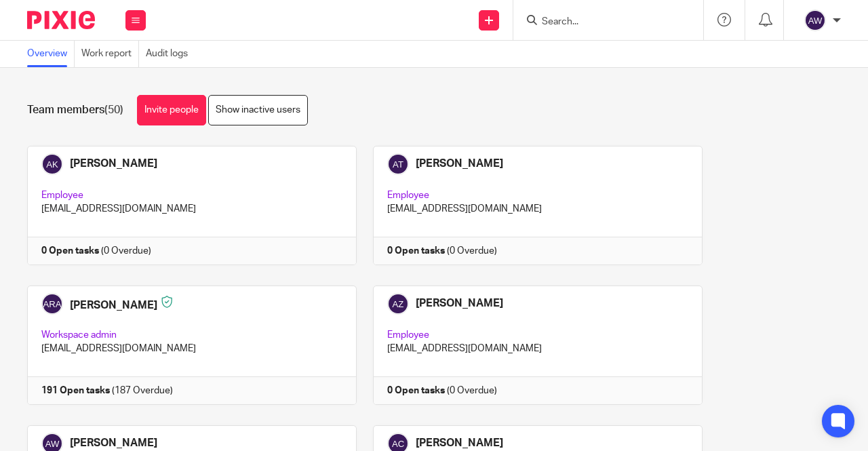 The image size is (868, 451). Describe the element at coordinates (61, 20) in the screenshot. I see `img: Pixie` at that location.